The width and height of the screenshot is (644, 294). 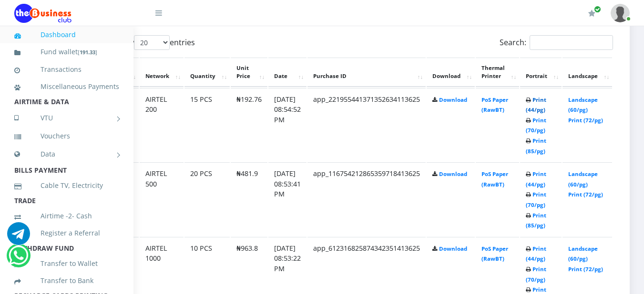 I want to click on th: Download: activate to sort column ascending, so click(x=450, y=72).